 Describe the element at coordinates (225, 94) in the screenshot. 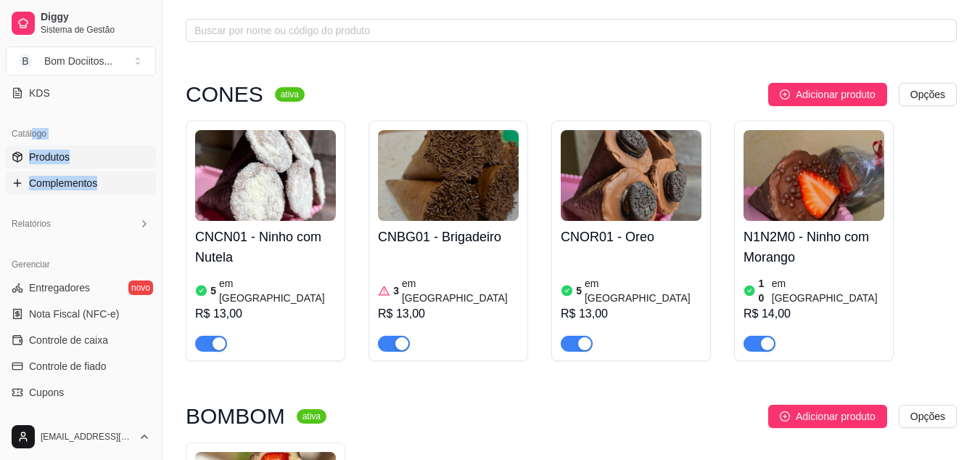

I see `h3: CONES` at that location.